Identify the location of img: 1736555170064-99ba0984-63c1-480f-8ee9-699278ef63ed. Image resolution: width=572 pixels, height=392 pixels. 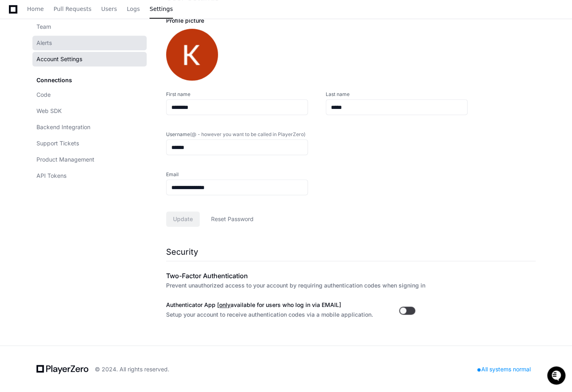
(15, 68).